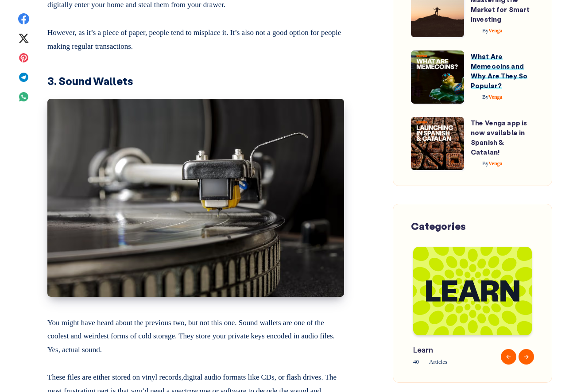 The width and height of the screenshot is (573, 392). What do you see at coordinates (454, 350) in the screenshot?
I see `span: Learn` at bounding box center [454, 350].